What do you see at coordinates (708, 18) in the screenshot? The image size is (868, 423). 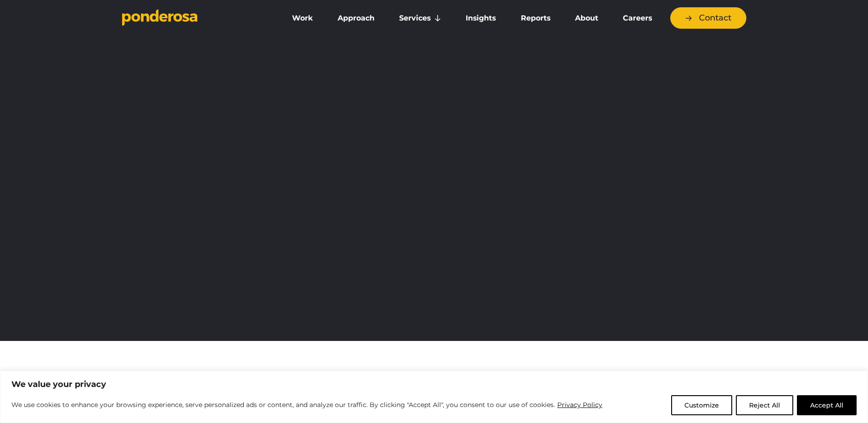 I see `a: Contact` at bounding box center [708, 18].